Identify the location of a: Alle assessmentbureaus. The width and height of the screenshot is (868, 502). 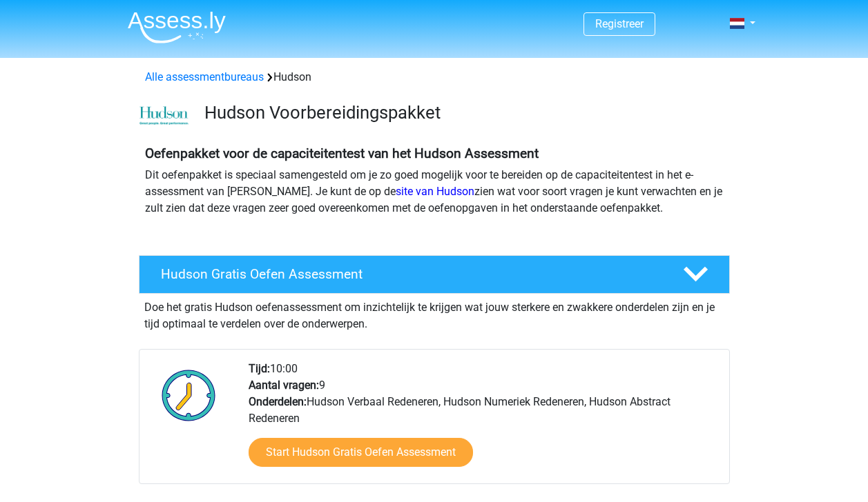
(204, 77).